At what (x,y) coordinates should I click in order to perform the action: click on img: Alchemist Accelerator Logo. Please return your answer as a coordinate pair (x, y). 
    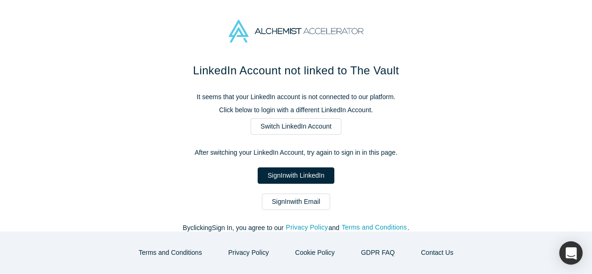
    Looking at the image, I should click on (296, 31).